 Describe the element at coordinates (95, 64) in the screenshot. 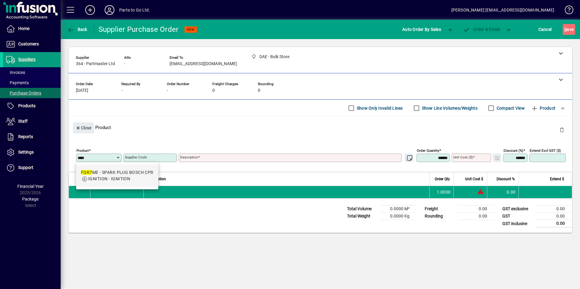

I see `span: 364 - Partmaster Ltd` at that location.